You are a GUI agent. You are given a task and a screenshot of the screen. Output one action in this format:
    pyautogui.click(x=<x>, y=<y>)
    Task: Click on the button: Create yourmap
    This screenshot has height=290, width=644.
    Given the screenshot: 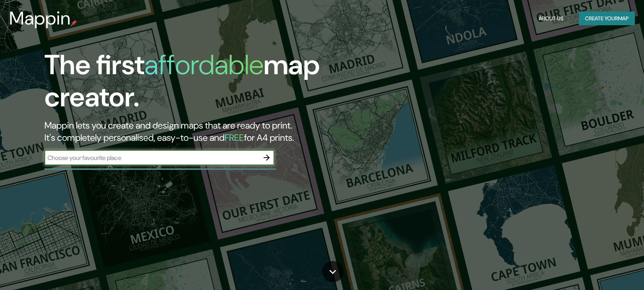 What is the action you would take?
    pyautogui.click(x=606, y=18)
    